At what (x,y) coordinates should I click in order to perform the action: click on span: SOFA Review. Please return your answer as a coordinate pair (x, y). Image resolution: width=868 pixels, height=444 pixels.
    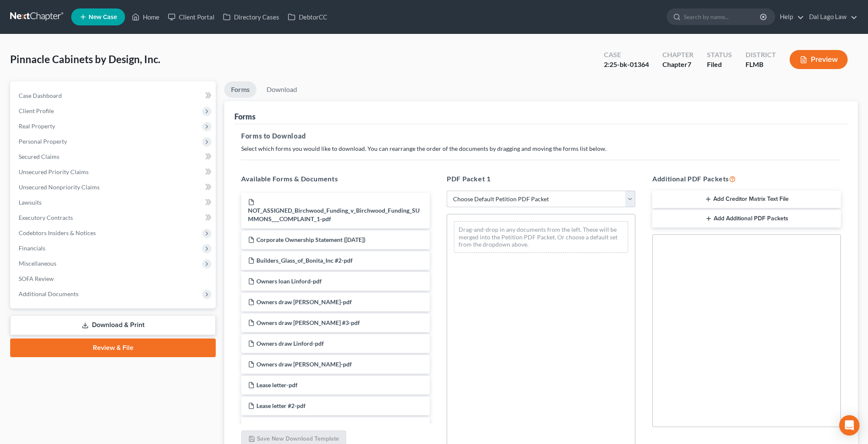
    Looking at the image, I should click on (36, 279).